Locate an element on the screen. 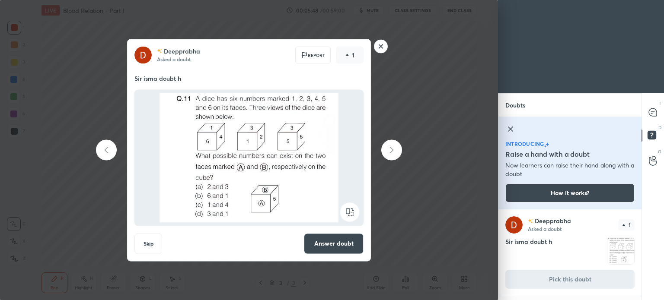 This screenshot has width=664, height=300. button: How it works? is located at coordinates (570, 193).